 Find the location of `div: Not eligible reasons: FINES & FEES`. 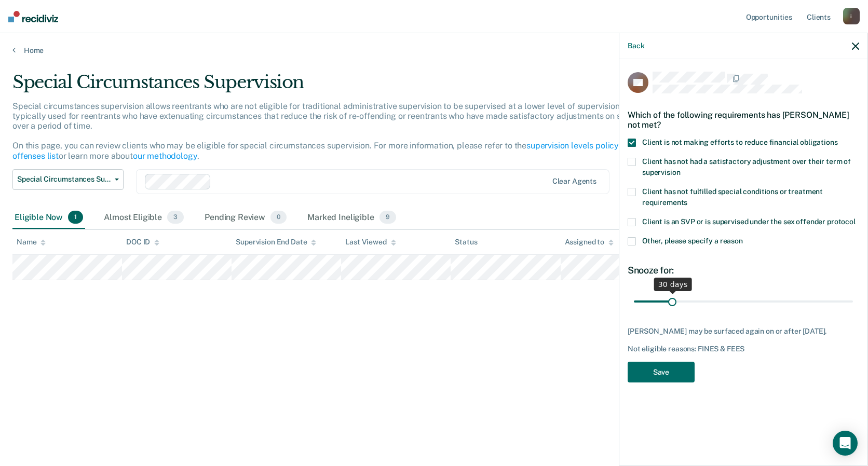

div: Not eligible reasons: FINES & FEES is located at coordinates (744, 349).